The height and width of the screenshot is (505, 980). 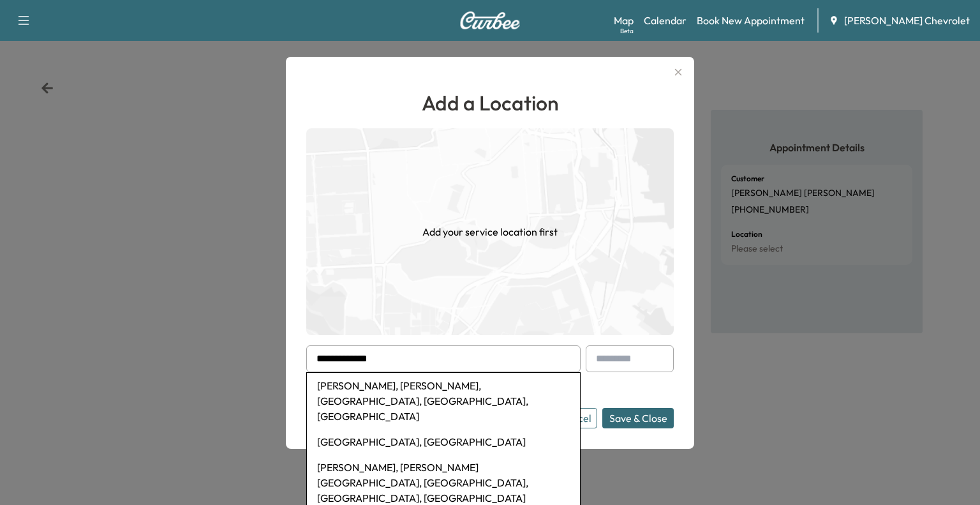 I want to click on a: Calendar, so click(x=665, y=20).